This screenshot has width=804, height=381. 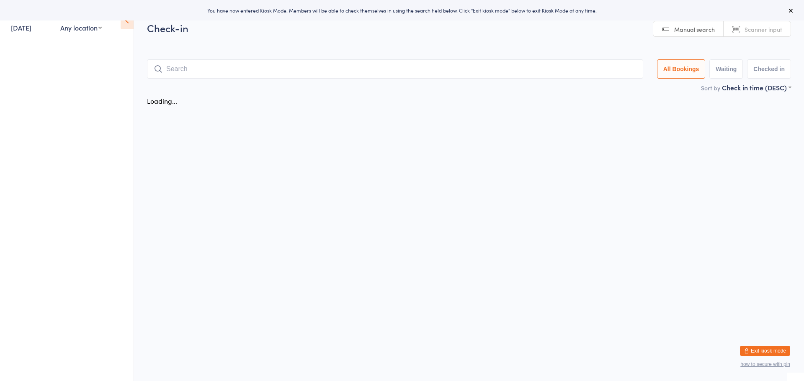 What do you see at coordinates (469, 28) in the screenshot?
I see `h2: Check-in` at bounding box center [469, 28].